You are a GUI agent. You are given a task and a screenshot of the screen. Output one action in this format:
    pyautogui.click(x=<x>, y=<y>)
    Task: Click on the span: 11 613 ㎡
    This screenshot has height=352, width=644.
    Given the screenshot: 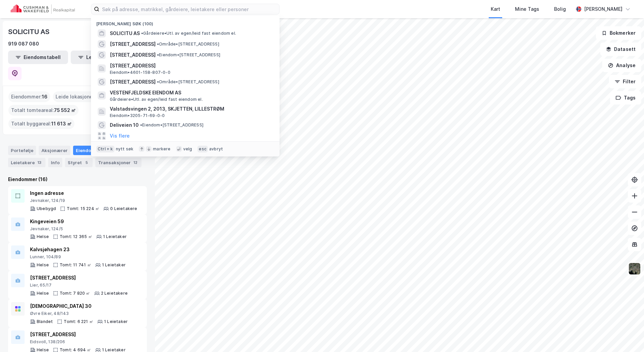 What is the action you would take?
    pyautogui.click(x=61, y=124)
    